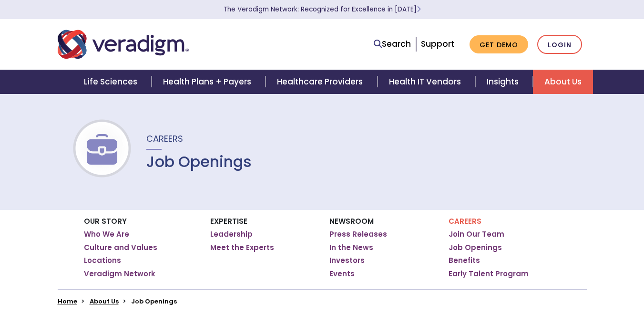 This screenshot has height=324, width=644. What do you see at coordinates (121, 248) in the screenshot?
I see `a: Culture and Values` at bounding box center [121, 248].